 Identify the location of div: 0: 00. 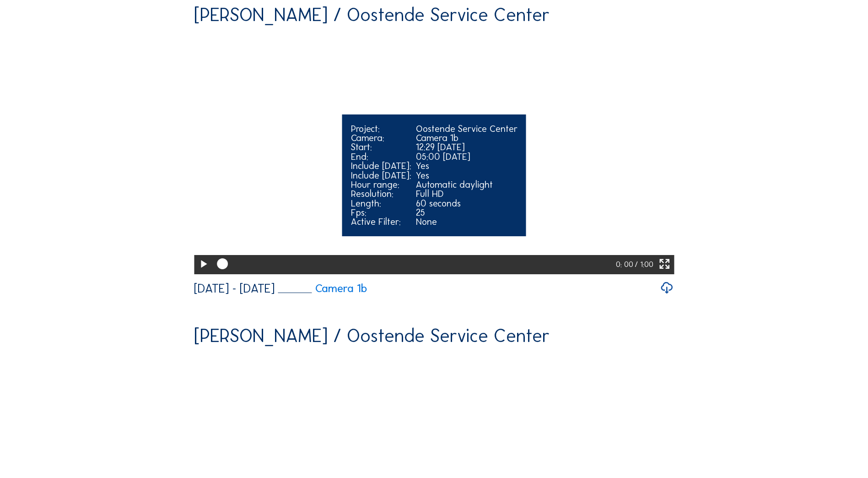
(625, 265).